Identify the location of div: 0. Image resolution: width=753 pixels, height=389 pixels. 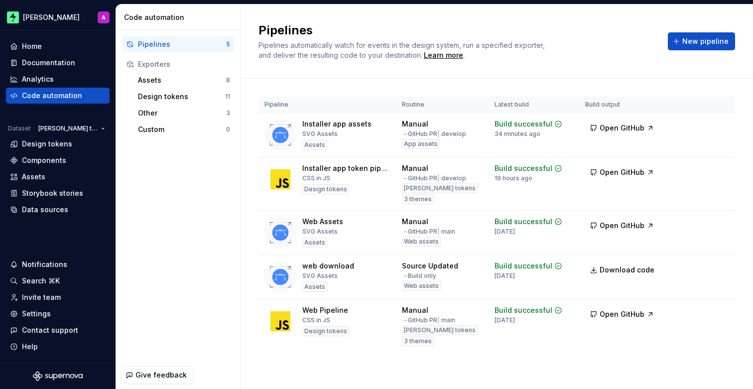
(228, 129).